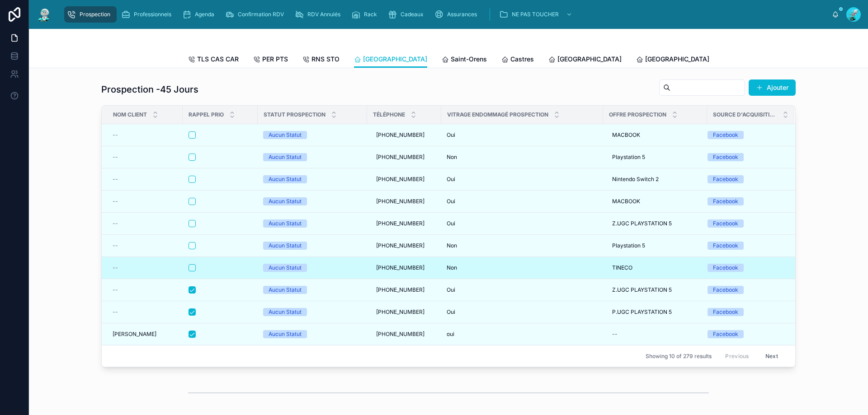 The width and height of the screenshot is (868, 415). What do you see at coordinates (635, 179) in the screenshot?
I see `span: Nintendo Switch 2` at bounding box center [635, 179].